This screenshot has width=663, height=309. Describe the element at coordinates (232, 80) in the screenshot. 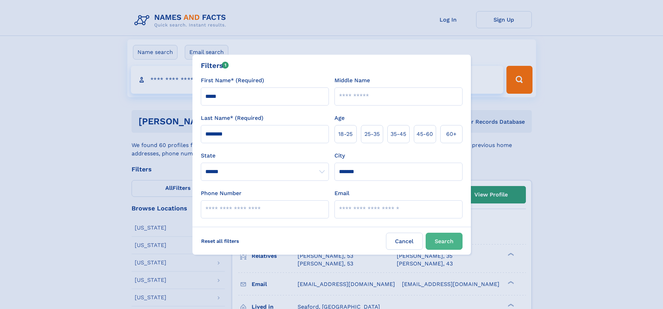

I see `label: First Name* (Required)` at that location.